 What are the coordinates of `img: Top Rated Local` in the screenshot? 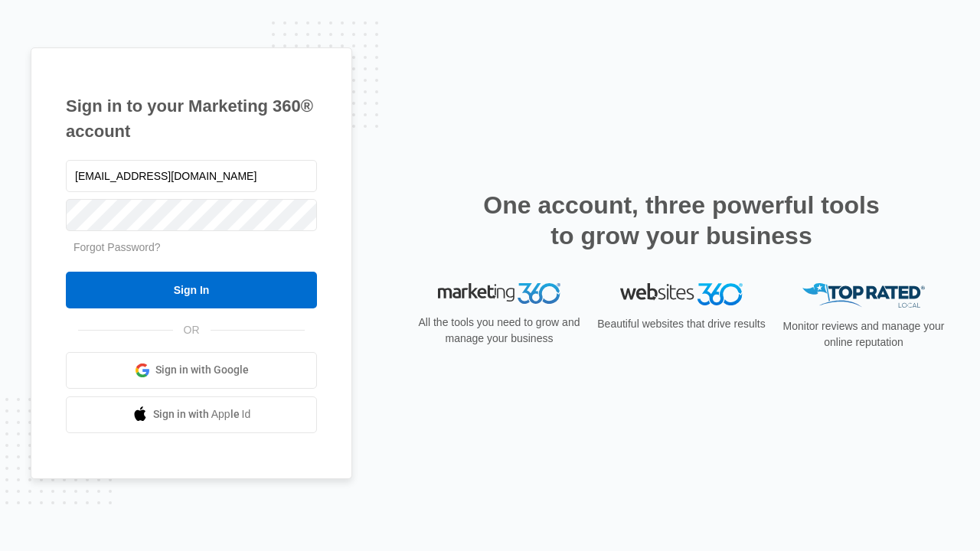 It's located at (863, 296).